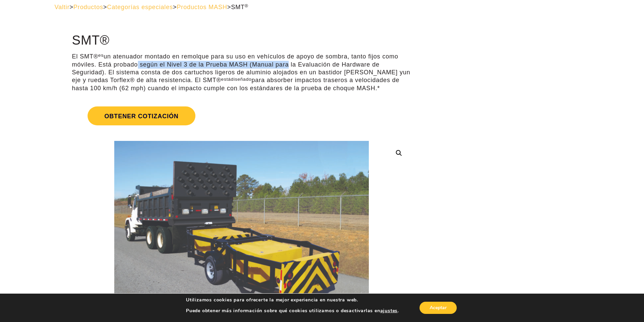 The height and width of the screenshot is (322, 644). What do you see at coordinates (88, 7) in the screenshot?
I see `a: Productos` at bounding box center [88, 7].